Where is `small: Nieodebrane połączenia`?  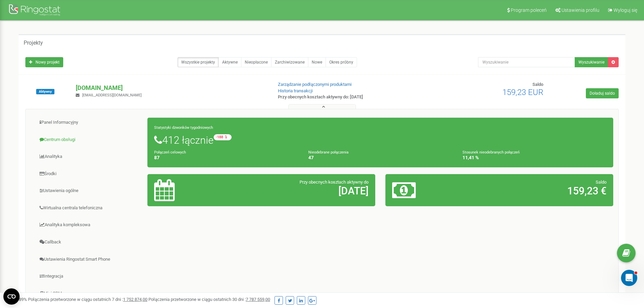 small: Nieodebrane połączenia is located at coordinates (328, 152).